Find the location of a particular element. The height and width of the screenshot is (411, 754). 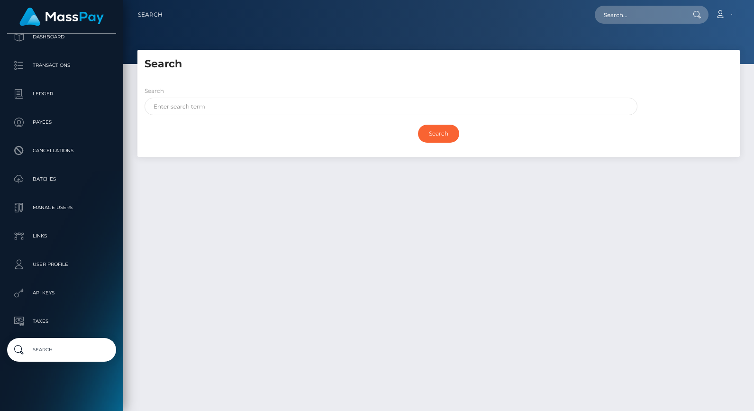

input: Search is located at coordinates (438, 134).